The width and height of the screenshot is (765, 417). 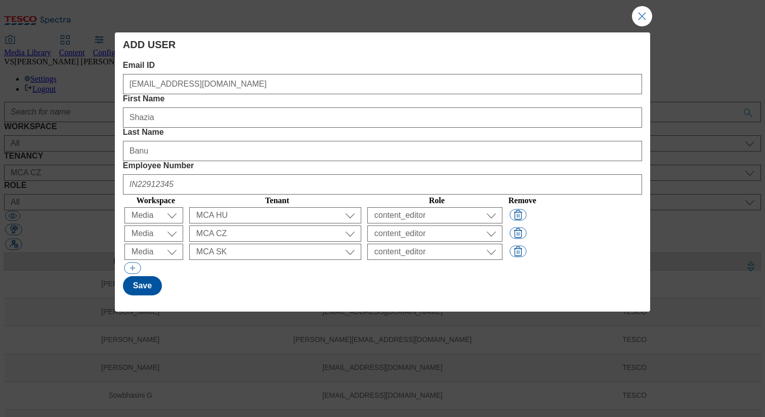 I want to click on button: Save, so click(x=142, y=285).